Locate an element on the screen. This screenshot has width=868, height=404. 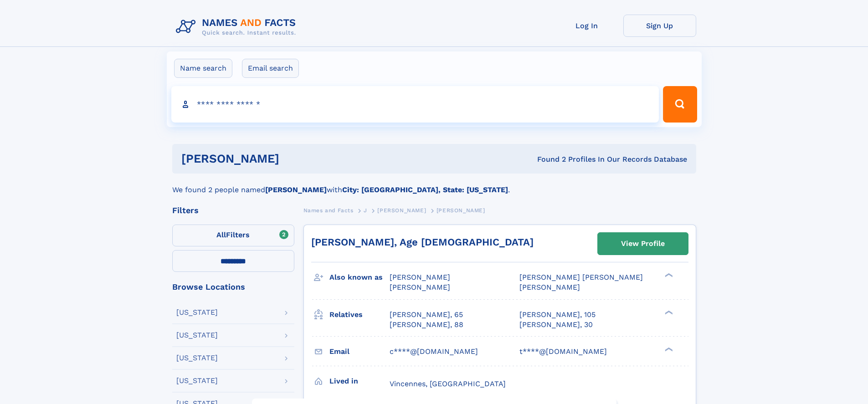
h3: Also known as is located at coordinates (360, 277).